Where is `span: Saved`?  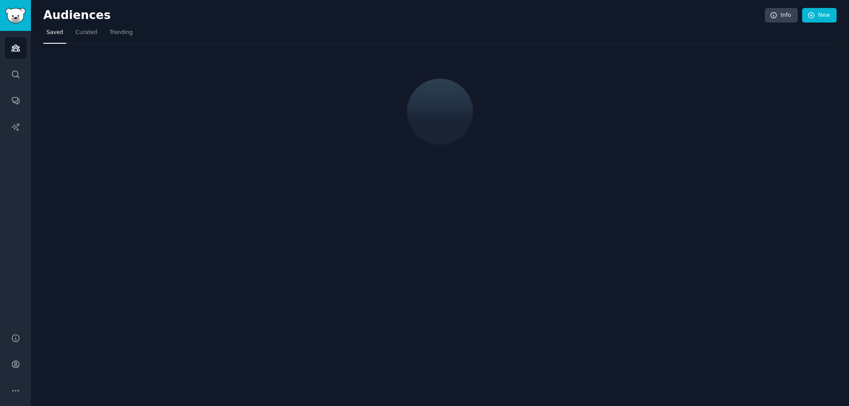
span: Saved is located at coordinates (55, 33).